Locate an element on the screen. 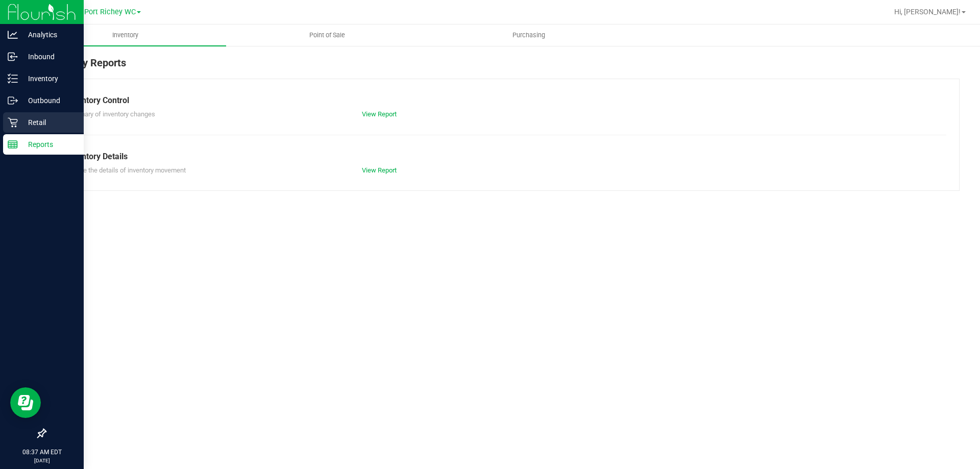  inline-svg: Reports is located at coordinates (12, 144).